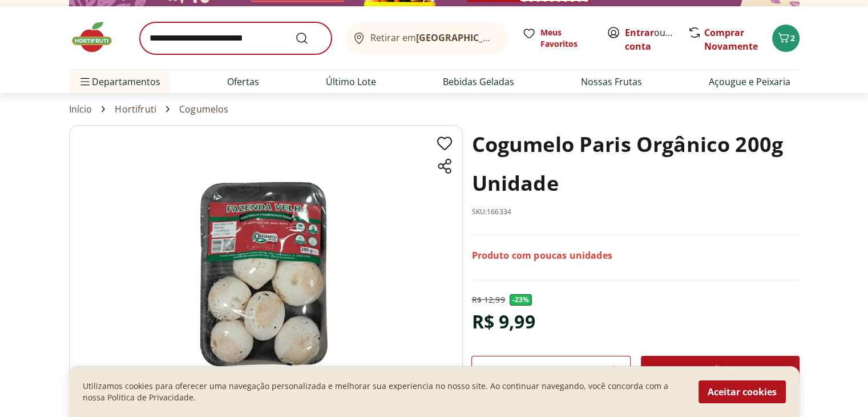 The image size is (868, 417). Describe the element at coordinates (503, 322) in the screenshot. I see `div: R$ 9,99` at that location.